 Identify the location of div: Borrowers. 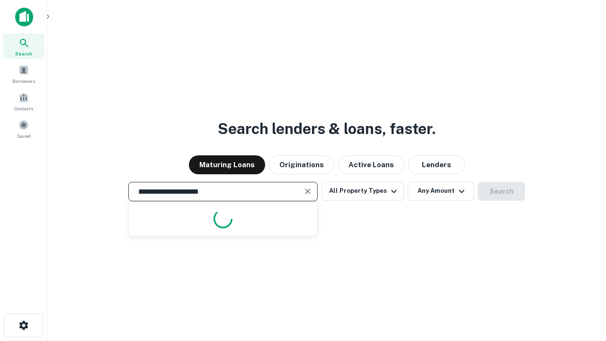
(24, 74).